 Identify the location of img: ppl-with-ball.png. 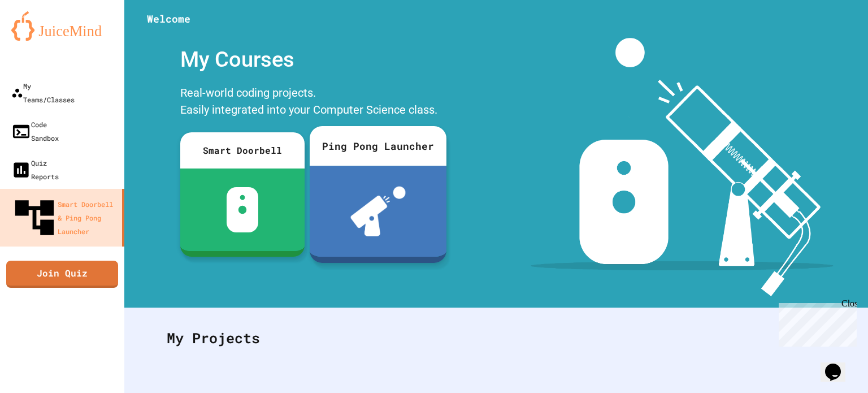
(378, 212).